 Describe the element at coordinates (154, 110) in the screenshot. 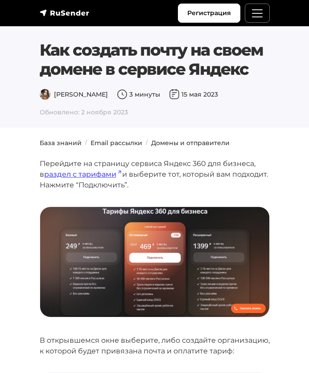

I see `span: Обновлено: 2 ноября 2023` at that location.